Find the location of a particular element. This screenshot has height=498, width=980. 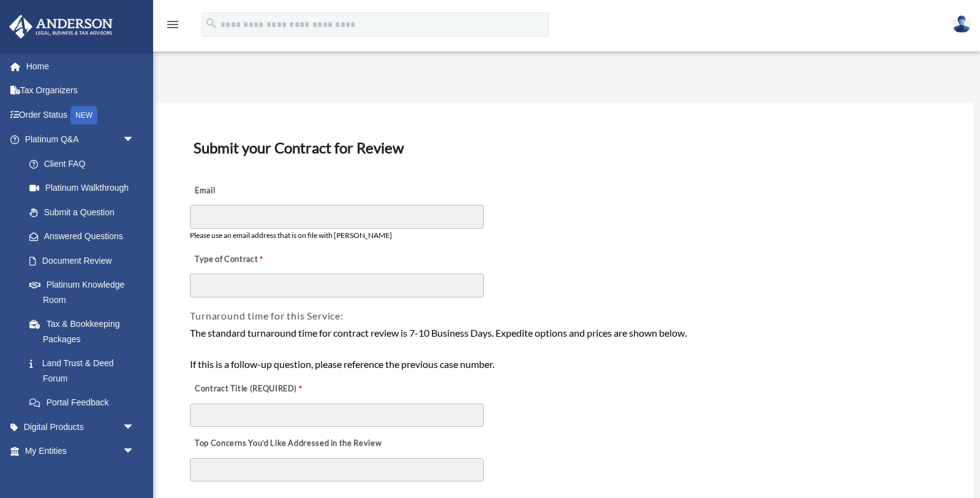

a: Portal Feedback is located at coordinates (85, 403).